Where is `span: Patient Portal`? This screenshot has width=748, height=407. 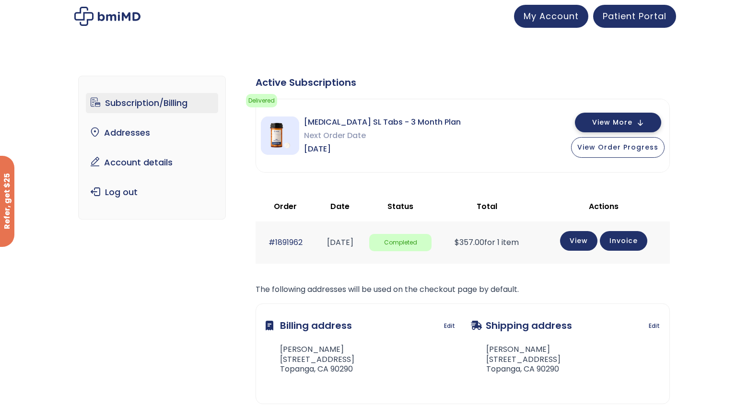
span: Patient Portal is located at coordinates (634, 16).